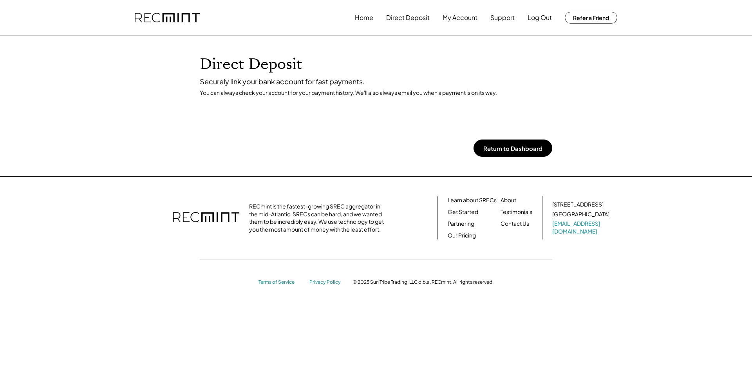 The image size is (752, 368). What do you see at coordinates (461, 224) in the screenshot?
I see `a: Partnering` at bounding box center [461, 224].